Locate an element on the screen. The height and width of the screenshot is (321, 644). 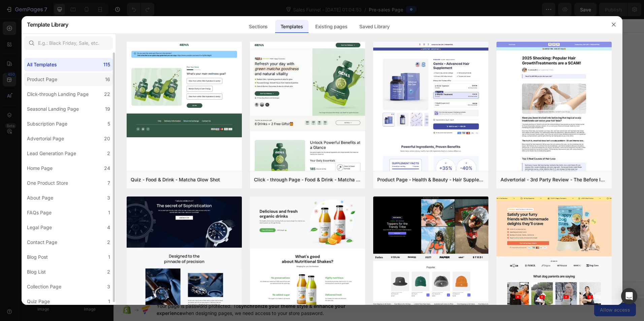
div: 24 is located at coordinates (107, 168).